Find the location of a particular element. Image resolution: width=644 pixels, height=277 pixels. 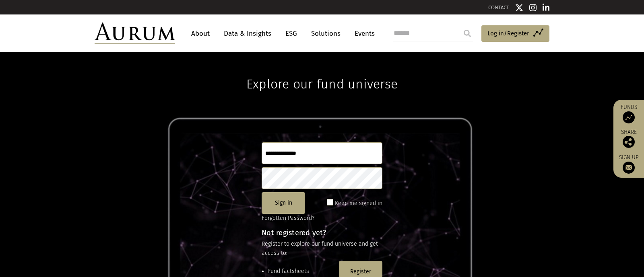

img: Share this post is located at coordinates (629, 142).